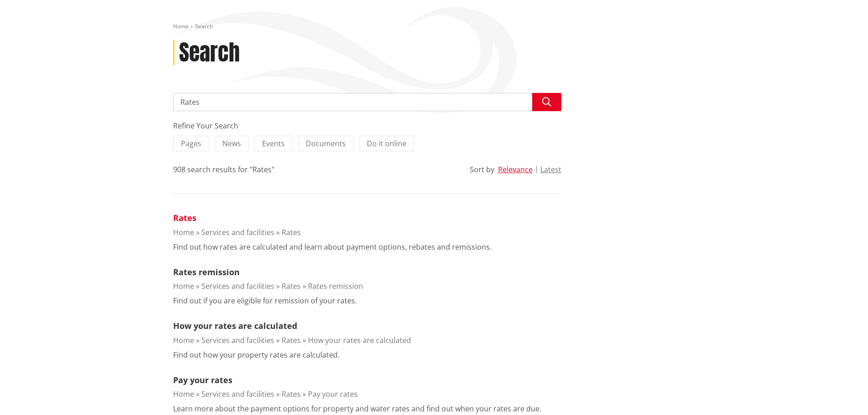  I want to click on div: Sort by, so click(482, 170).